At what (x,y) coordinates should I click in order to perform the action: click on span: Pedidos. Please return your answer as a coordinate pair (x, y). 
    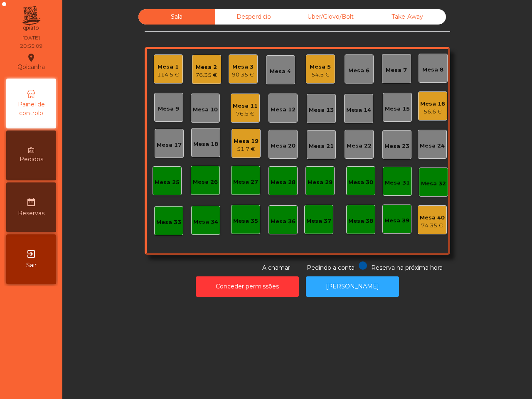
    Looking at the image, I should click on (31, 159).